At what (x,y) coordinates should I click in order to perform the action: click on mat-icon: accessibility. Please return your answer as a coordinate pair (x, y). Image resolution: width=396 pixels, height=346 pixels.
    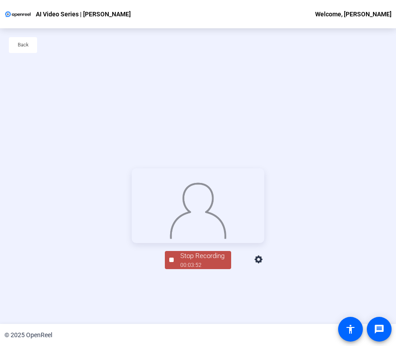
    Looking at the image, I should click on (350, 329).